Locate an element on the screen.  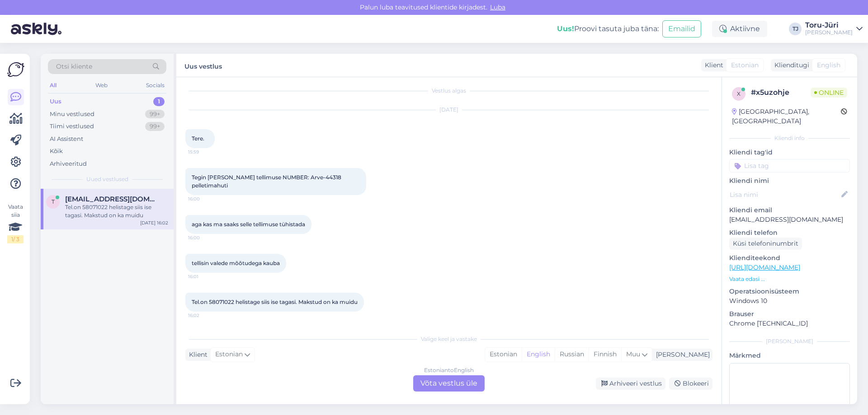
span: Muu is located at coordinates (633, 354).